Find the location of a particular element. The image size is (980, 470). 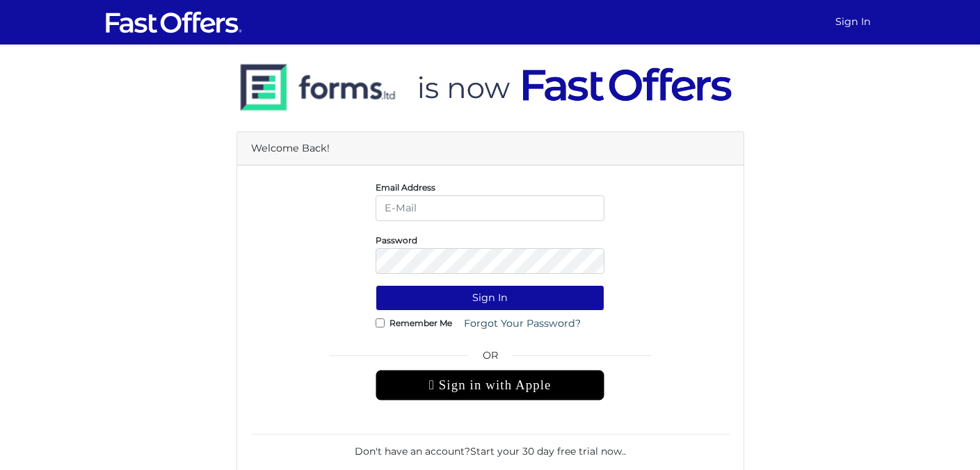

div: Welcome Back! is located at coordinates (490, 149).